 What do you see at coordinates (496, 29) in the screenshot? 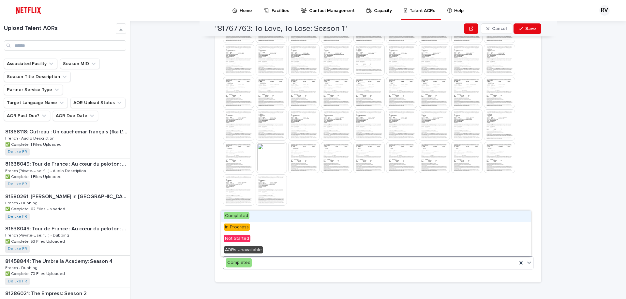
I see `button: Cancel` at bounding box center [496, 29].